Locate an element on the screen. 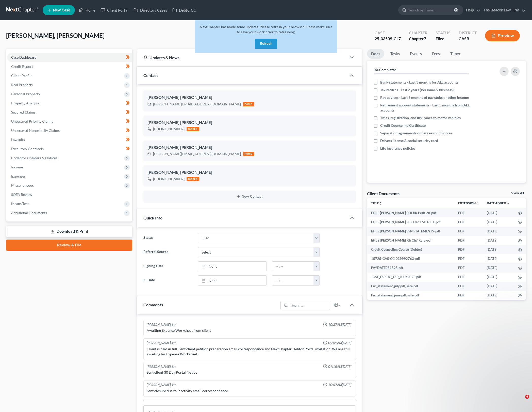  a: Case Dashboard is located at coordinates (70, 57).